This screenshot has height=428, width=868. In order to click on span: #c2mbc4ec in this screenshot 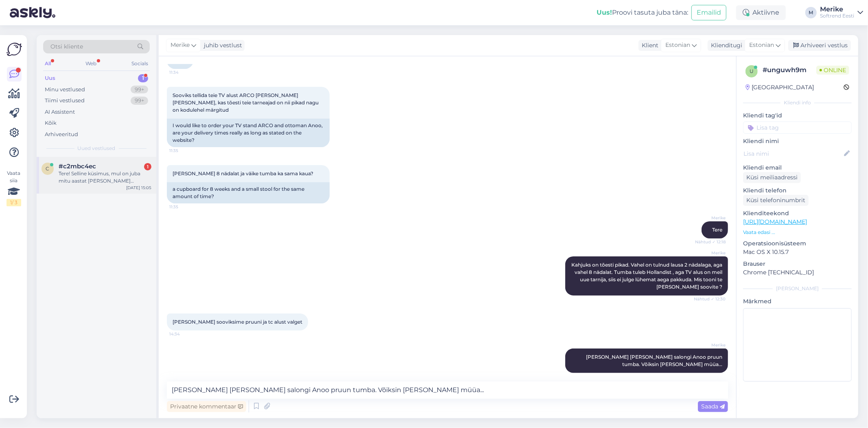, I will do `click(77, 166)`.